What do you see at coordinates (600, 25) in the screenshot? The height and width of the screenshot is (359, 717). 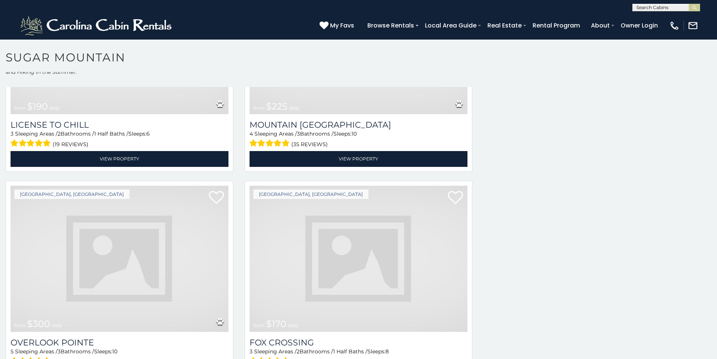 I see `a: About` at bounding box center [600, 25].